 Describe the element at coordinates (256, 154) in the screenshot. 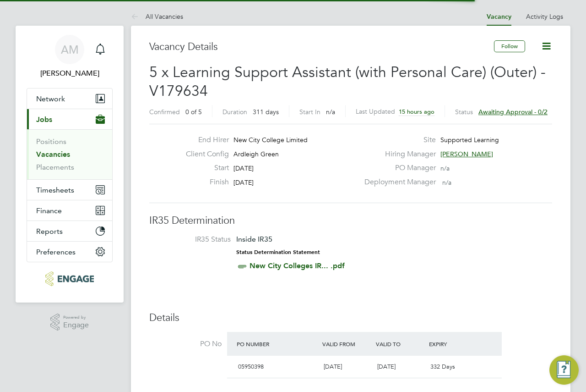

I see `span: Ardleigh Green` at that location.